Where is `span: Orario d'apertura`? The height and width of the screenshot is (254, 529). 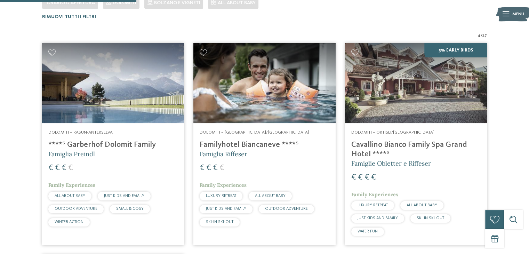 span: Orario d'apertura is located at coordinates (71, 3).